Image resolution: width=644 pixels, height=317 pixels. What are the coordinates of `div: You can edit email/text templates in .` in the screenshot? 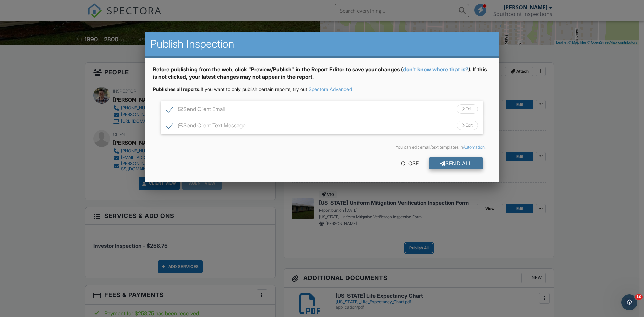 It's located at (322, 147).